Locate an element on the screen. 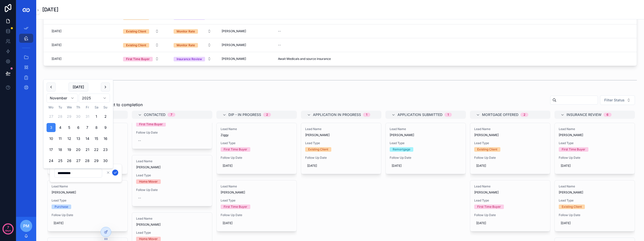 Image resolution: width=644 pixels, height=241 pixels. button: Saturday, 22 November 2025 is located at coordinates (96, 150).